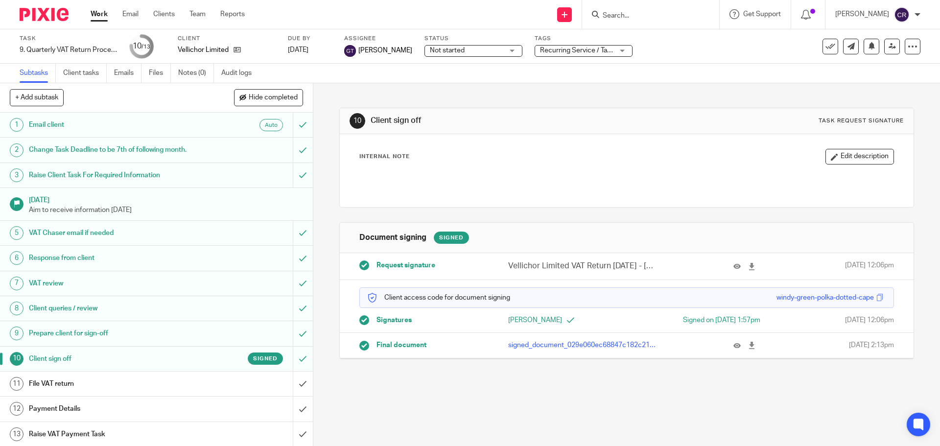 The height and width of the screenshot is (446, 940). I want to click on a: Files, so click(160, 73).